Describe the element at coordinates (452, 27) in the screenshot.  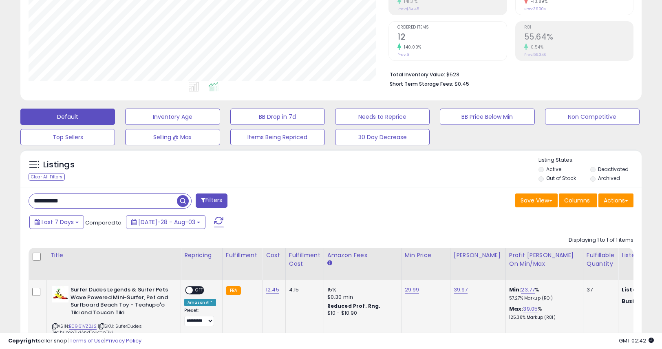
I see `span: Ordered Items` at that location.